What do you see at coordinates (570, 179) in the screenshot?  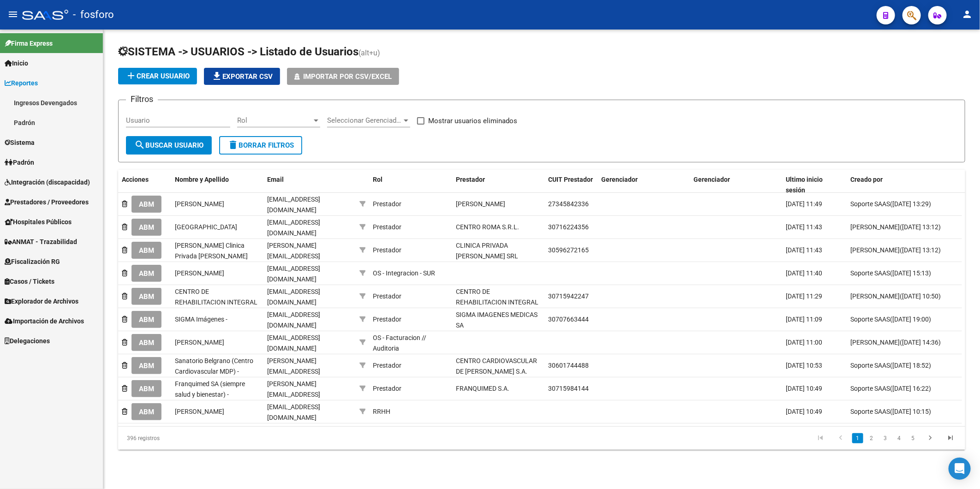 I see `span: CUIT Prestador` at bounding box center [570, 179].